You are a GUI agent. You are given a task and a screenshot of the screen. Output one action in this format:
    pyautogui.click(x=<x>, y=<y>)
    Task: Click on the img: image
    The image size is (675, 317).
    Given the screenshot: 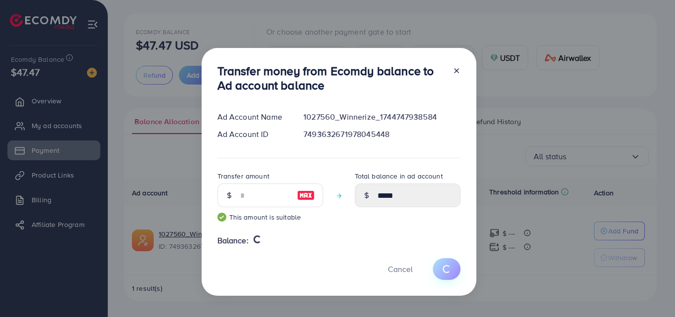 What is the action you would take?
    pyautogui.click(x=306, y=195)
    